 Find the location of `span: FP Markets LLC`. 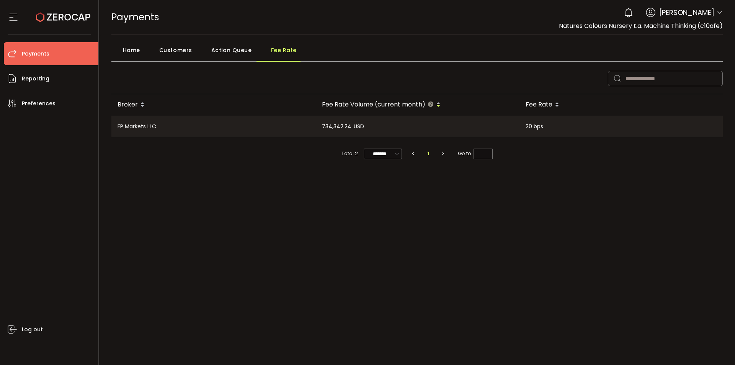

span: FP Markets LLC is located at coordinates (137, 126).